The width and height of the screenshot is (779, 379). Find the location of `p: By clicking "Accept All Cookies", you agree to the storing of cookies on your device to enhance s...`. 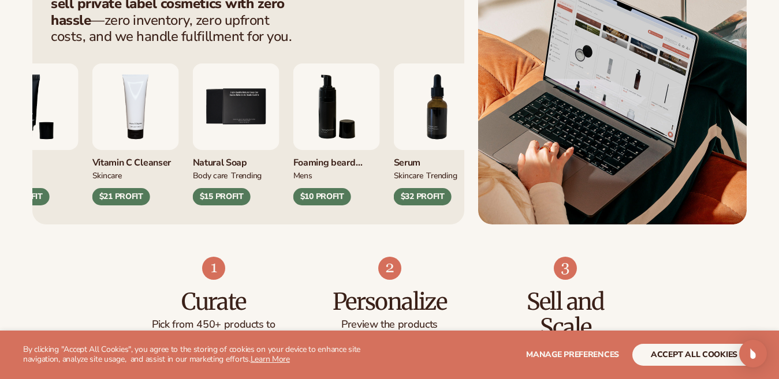

p: By clicking "Accept All Cookies", you agree to the storing of cookies on your device to enhance s... is located at coordinates (204, 355).